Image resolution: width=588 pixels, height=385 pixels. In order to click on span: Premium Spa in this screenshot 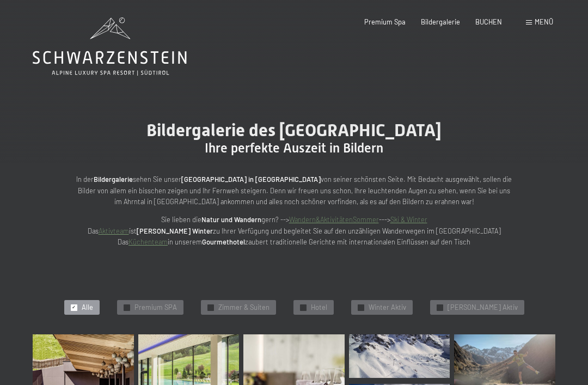, I will do `click(385, 22)`.